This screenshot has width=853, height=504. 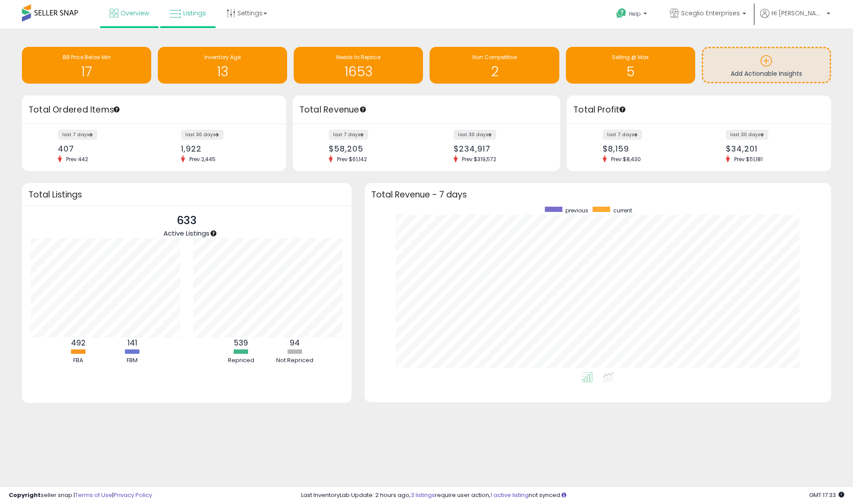 I want to click on h3: Total Revenue - 7 days, so click(x=598, y=194).